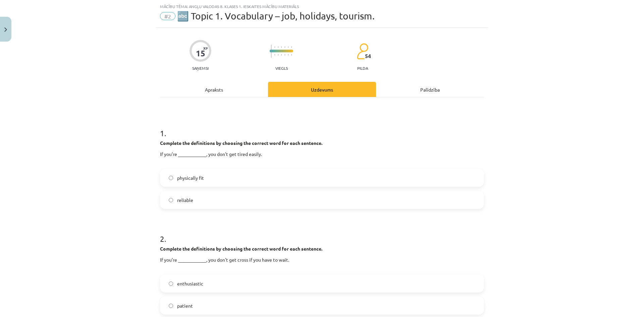 The width and height of the screenshot is (644, 317). What do you see at coordinates (363, 68) in the screenshot?
I see `p: pilda` at bounding box center [363, 68].